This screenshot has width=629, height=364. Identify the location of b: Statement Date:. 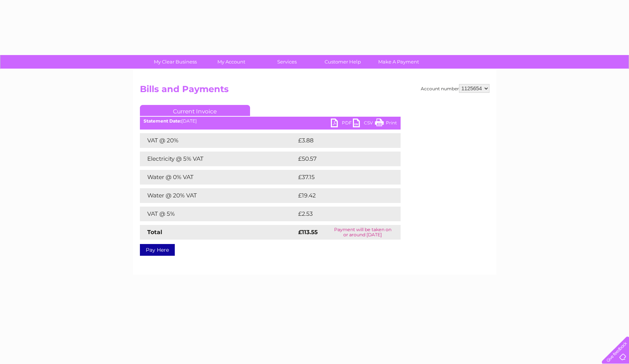
(162, 121).